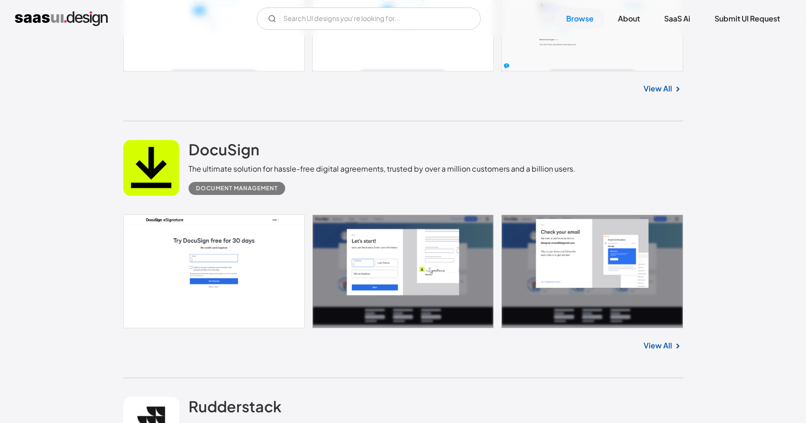 This screenshot has height=423, width=806. What do you see at coordinates (369, 19) in the screenshot?
I see `form: Email Form` at bounding box center [369, 19].